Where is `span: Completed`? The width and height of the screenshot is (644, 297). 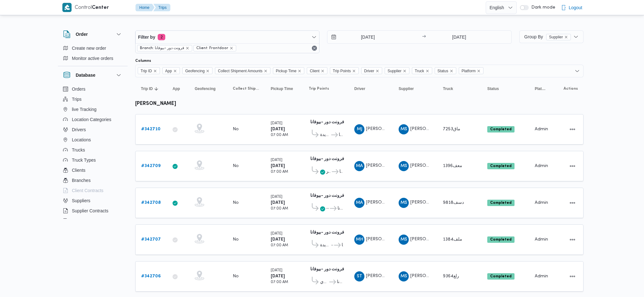
span: Completed is located at coordinates (501, 240).